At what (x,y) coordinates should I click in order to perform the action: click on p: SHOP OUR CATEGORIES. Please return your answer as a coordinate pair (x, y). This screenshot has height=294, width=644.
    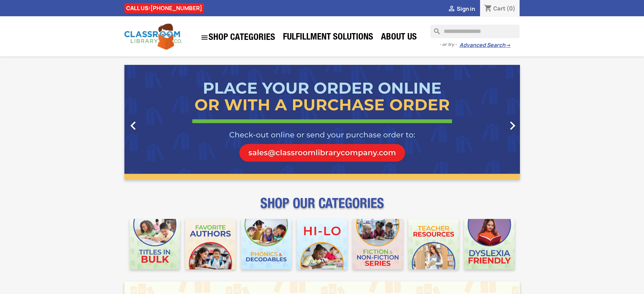
    Looking at the image, I should click on (322, 207).